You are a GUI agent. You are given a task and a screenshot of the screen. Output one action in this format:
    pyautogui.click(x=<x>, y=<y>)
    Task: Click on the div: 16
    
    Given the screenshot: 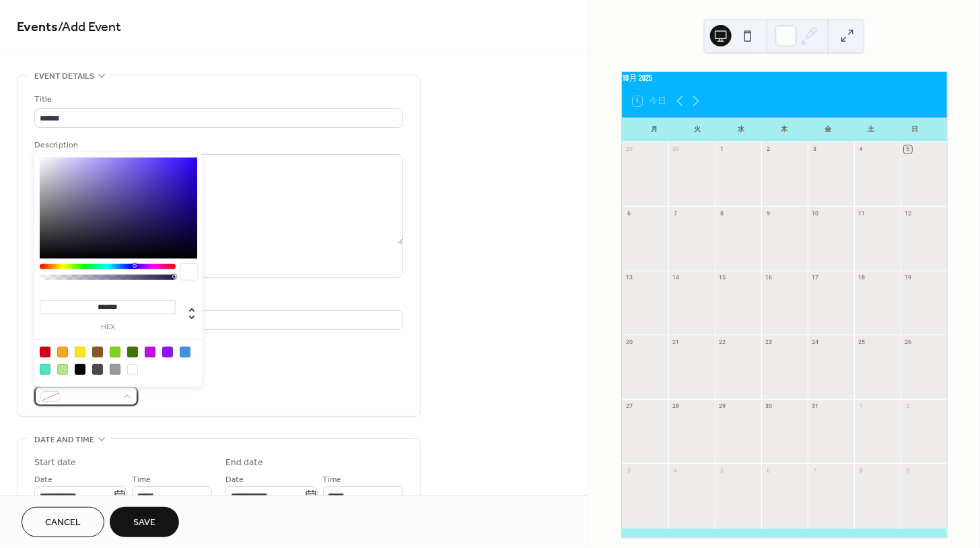 What is the action you would take?
    pyautogui.click(x=769, y=278)
    